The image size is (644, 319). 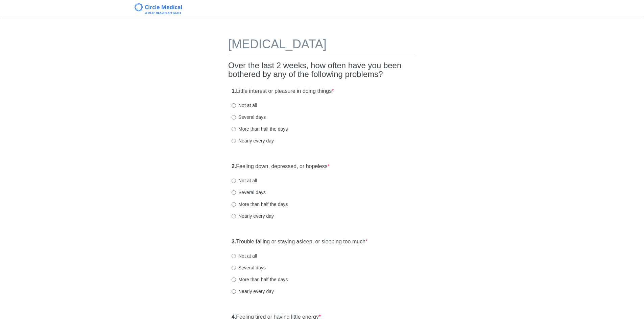 I want to click on strong: 3., so click(x=233, y=241).